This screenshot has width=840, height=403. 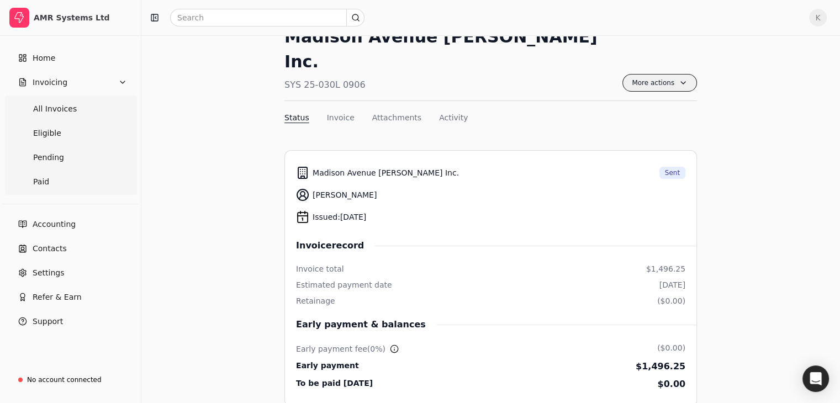 I want to click on span: Invoicing, so click(x=50, y=82).